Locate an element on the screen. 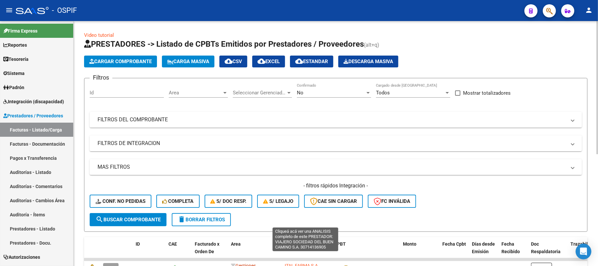  button: EXCEL is located at coordinates (269, 61).